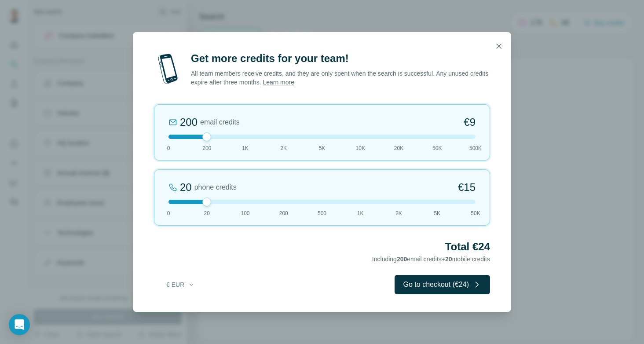  I want to click on span: 500K, so click(476, 148).